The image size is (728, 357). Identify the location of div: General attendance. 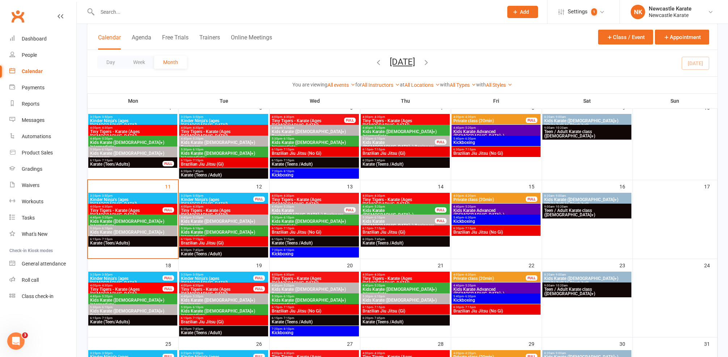
(44, 264).